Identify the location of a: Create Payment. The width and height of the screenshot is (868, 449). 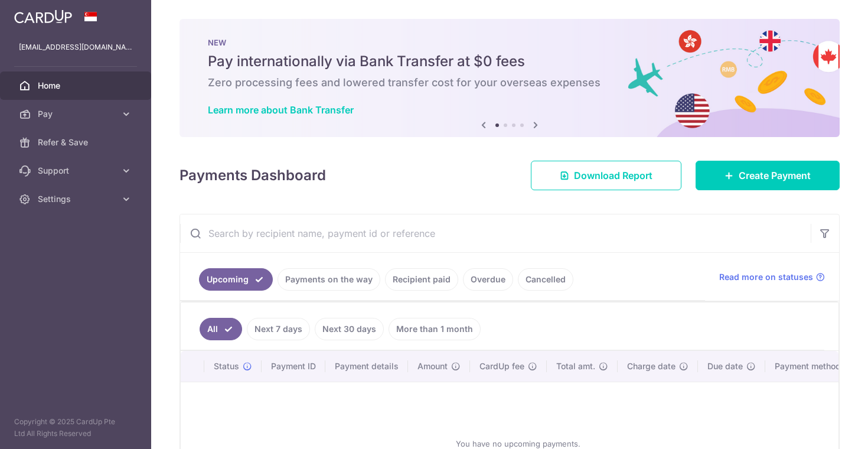
(768, 175).